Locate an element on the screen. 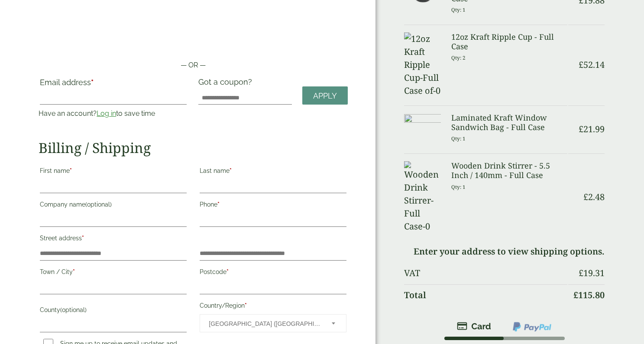  label: Got a coupon? is located at coordinates (227, 84).